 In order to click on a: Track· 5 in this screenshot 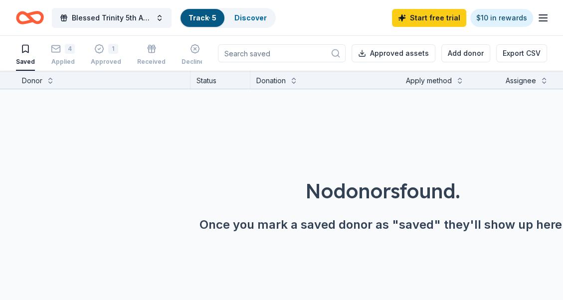, I will do `click(202, 17)`.